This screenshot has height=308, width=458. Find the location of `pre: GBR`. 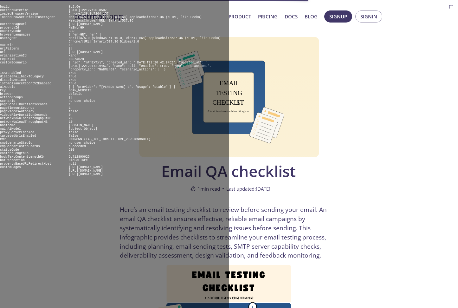

pre: GBR is located at coordinates (72, 31).